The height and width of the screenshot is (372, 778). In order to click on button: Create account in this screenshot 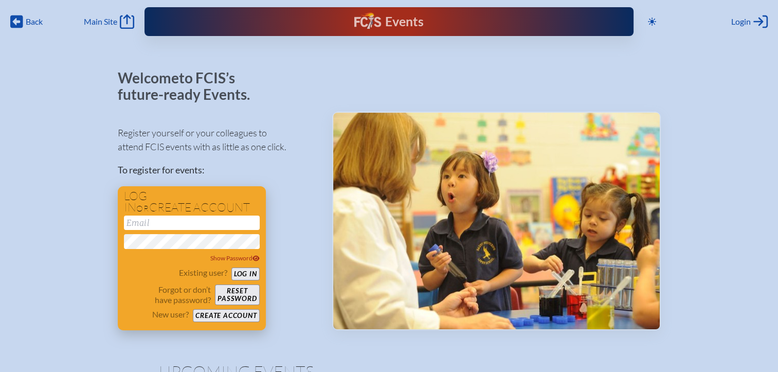, I will do `click(226, 315)`.